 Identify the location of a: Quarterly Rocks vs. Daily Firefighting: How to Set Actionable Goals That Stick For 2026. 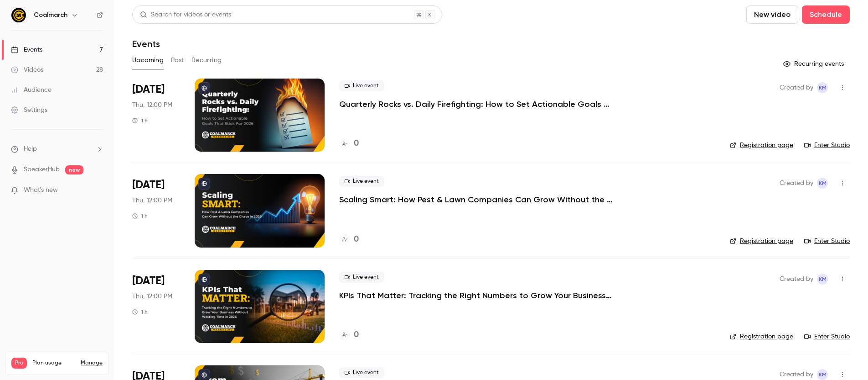
(476, 104).